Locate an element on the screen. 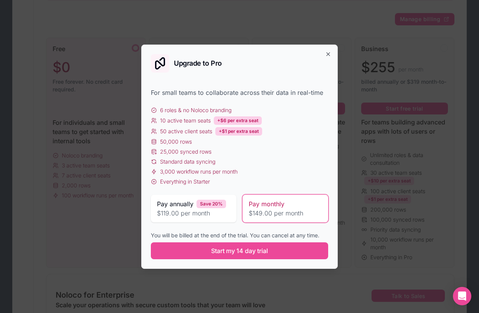 The image size is (479, 313). h2: Upgrade to Pro is located at coordinates (198, 63).